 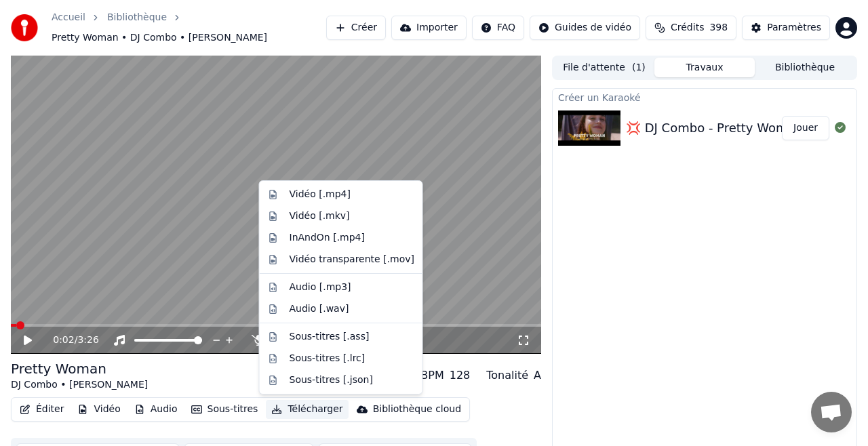 What do you see at coordinates (320, 309) in the screenshot?
I see `div: Audio [.wav]` at bounding box center [320, 309].